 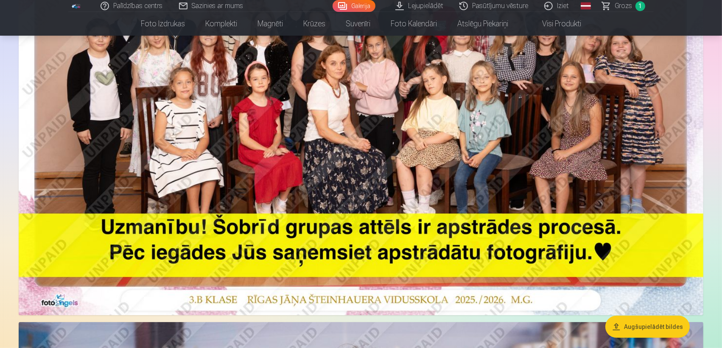 I want to click on span: 1, so click(x=640, y=6).